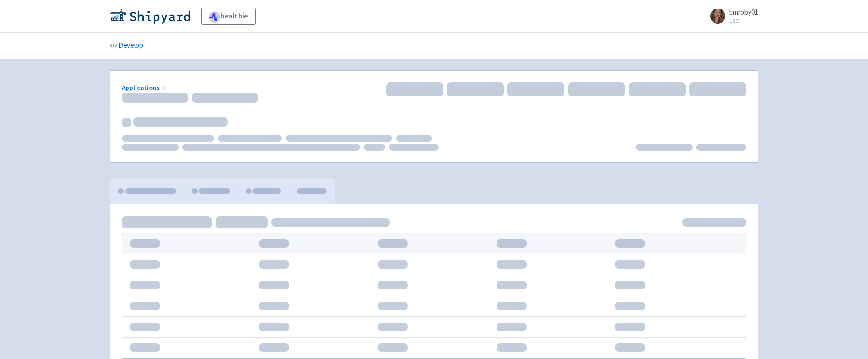 The width and height of the screenshot is (868, 359). Describe the element at coordinates (150, 16) in the screenshot. I see `img: Shipyard logo` at that location.